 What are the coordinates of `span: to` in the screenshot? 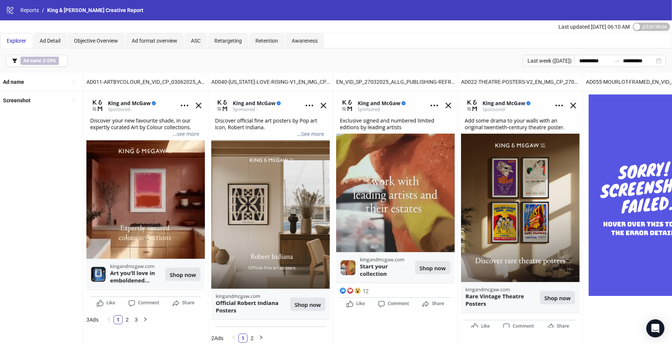 It's located at (617, 61).